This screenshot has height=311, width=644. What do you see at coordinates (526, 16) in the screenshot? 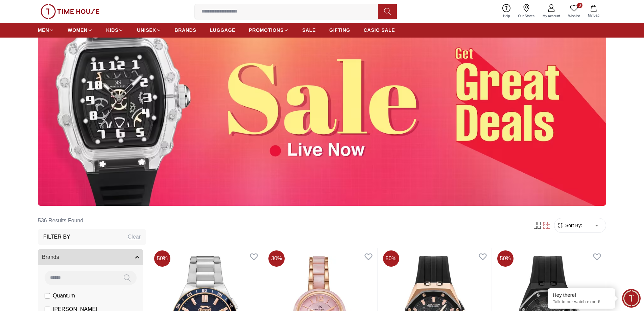
I see `span: Our Stores` at bounding box center [526, 16].